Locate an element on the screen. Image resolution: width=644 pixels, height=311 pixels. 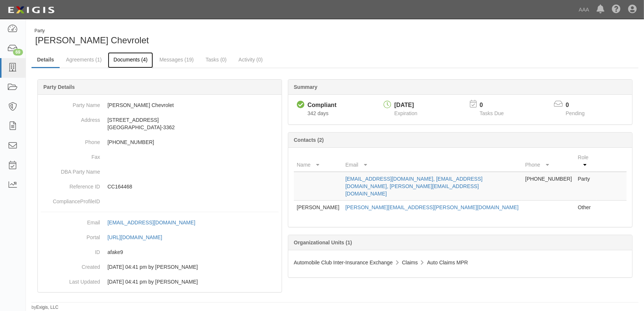
dt: Reference ID is located at coordinates (71, 184).